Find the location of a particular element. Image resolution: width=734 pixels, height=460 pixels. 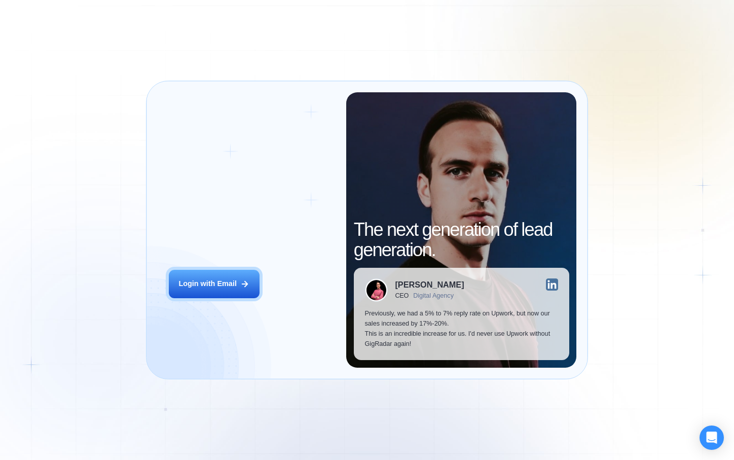

div: CEO is located at coordinates (401, 296).